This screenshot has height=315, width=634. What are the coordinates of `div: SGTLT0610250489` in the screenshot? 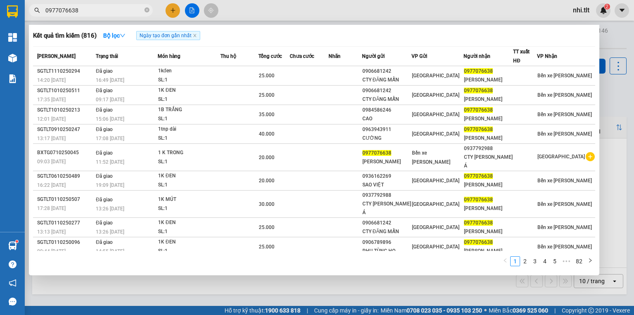 It's located at (65, 176).